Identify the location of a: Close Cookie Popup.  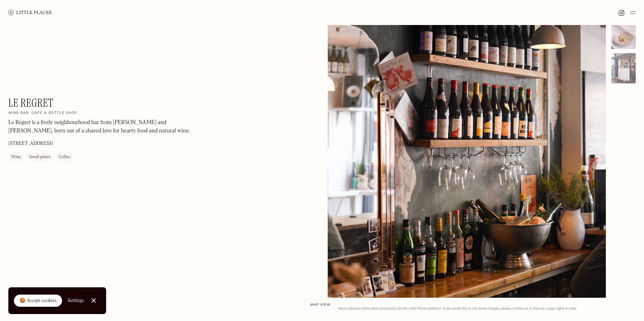
(94, 300).